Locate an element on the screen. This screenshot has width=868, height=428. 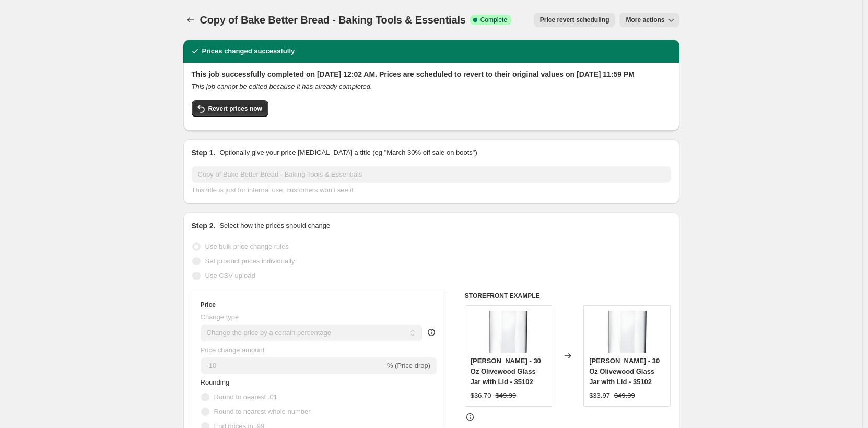
i: This job cannot be edited because it has already completed. is located at coordinates (282, 86).